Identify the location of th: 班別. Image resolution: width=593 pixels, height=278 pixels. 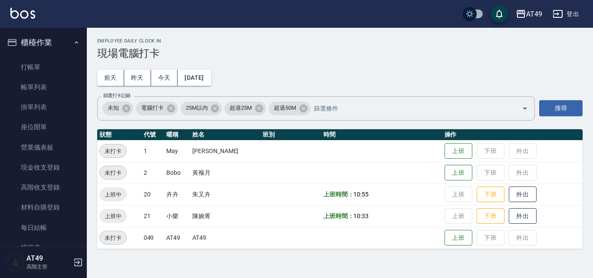
(290, 135).